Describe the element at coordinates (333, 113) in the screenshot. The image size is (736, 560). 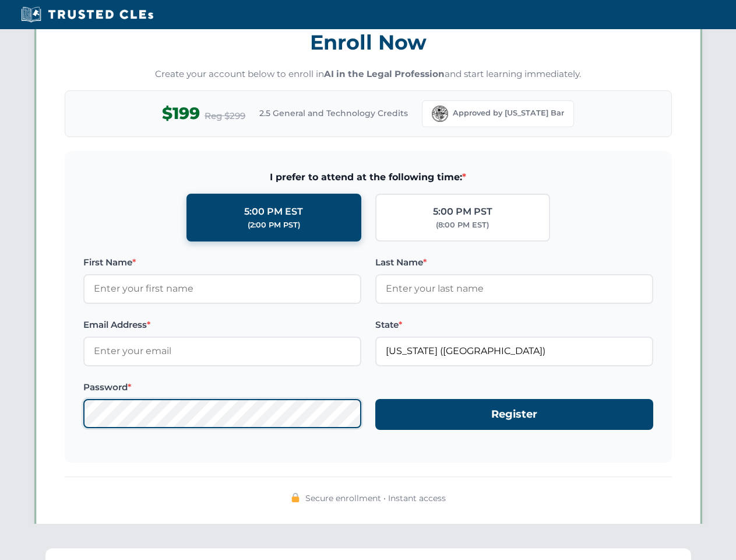
I see `span: 2.5 General and Technology Credits` at that location.